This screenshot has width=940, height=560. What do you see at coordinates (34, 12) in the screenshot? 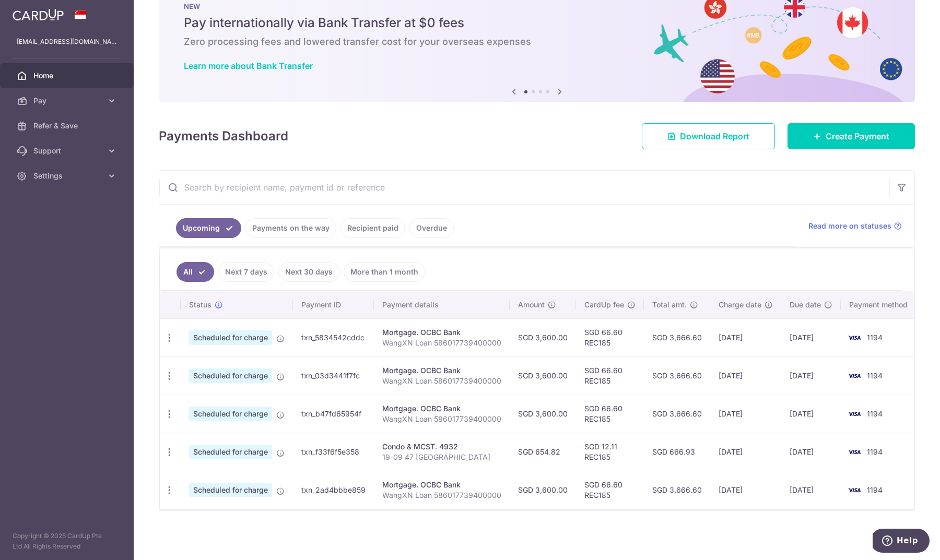
I see `span: Help` at bounding box center [34, 12].